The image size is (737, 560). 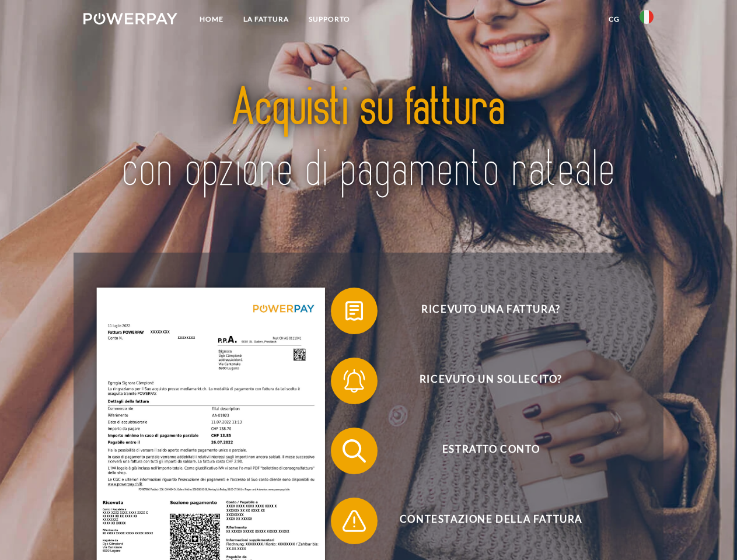 I want to click on img: logo-powerpay-white.svg, so click(x=130, y=19).